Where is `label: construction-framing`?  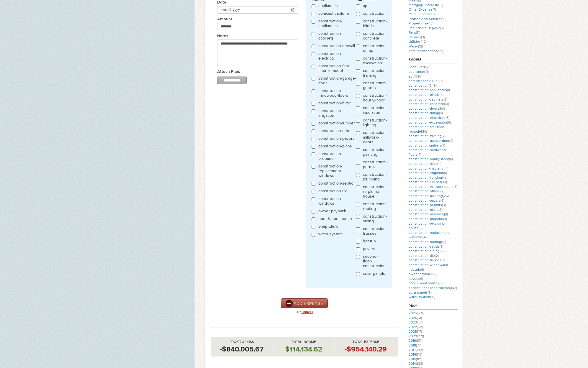 label: construction-framing is located at coordinates (375, 74).